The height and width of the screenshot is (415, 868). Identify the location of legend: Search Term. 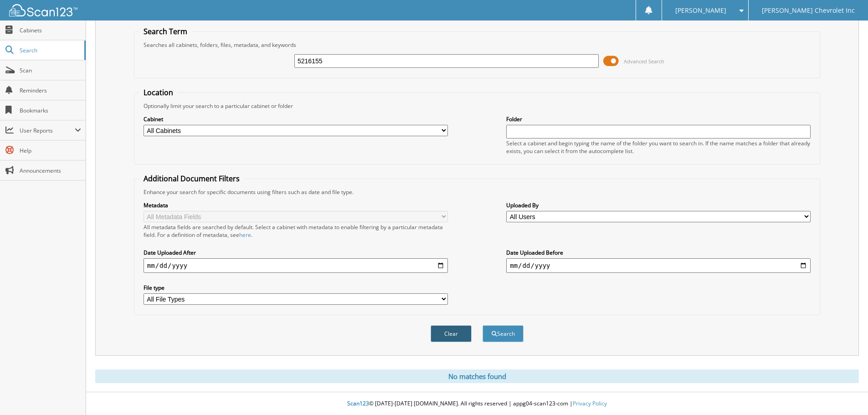
(166, 31).